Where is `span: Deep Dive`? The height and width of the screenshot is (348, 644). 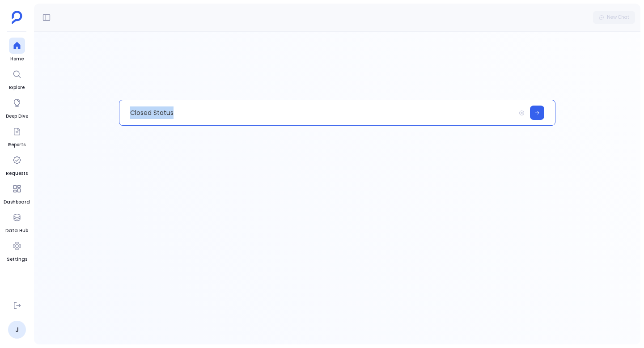 span: Deep Dive is located at coordinates (17, 116).